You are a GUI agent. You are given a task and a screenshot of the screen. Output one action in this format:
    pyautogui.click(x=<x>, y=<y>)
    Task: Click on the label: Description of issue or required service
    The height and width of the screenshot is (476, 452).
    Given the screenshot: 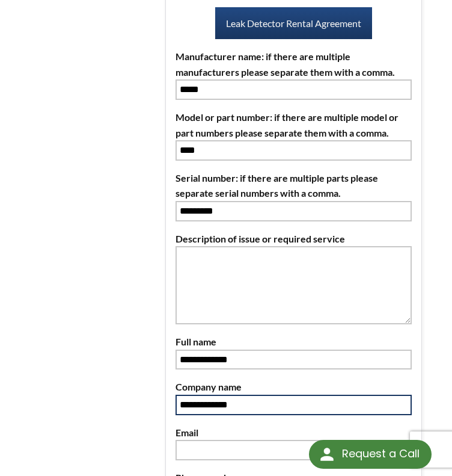 What is the action you would take?
    pyautogui.click(x=293, y=239)
    